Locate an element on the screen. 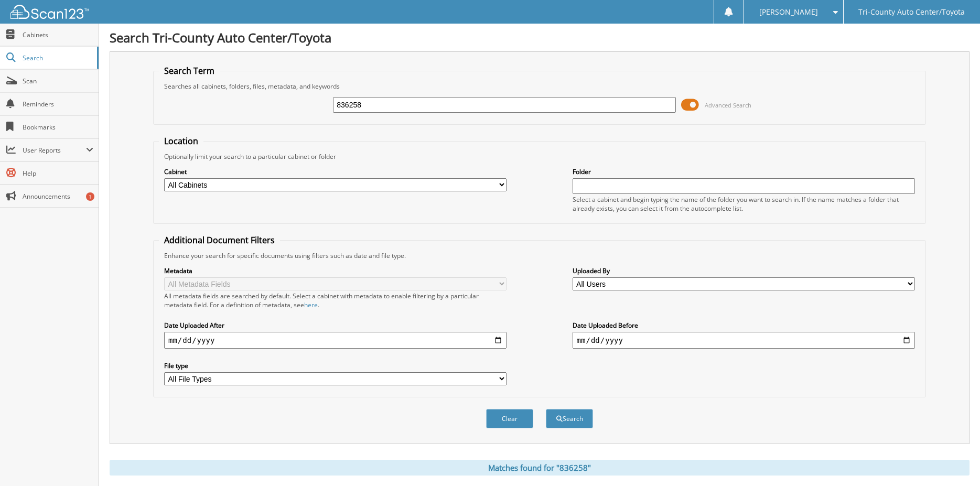 This screenshot has width=980, height=486. span: Scan is located at coordinates (58, 81).